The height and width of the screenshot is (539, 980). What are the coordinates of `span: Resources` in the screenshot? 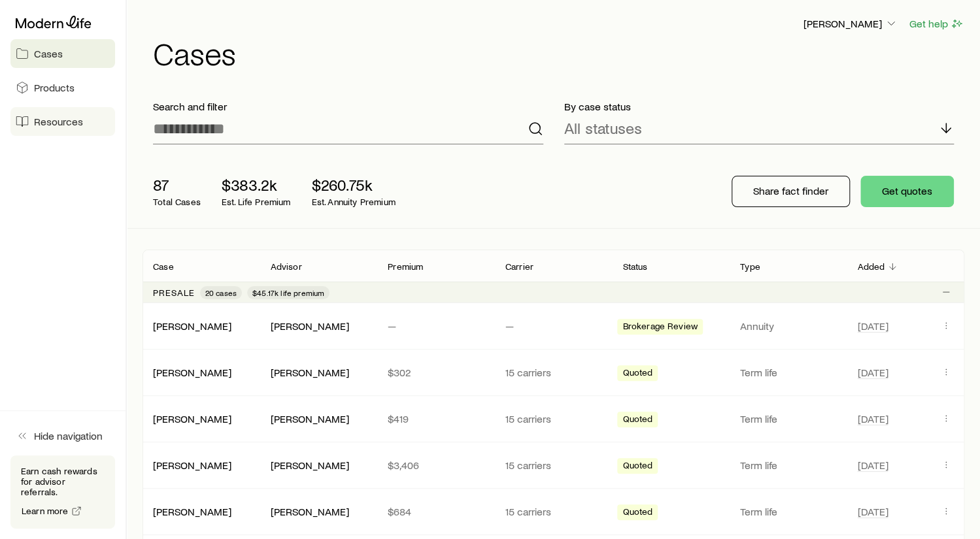 It's located at (58, 122).